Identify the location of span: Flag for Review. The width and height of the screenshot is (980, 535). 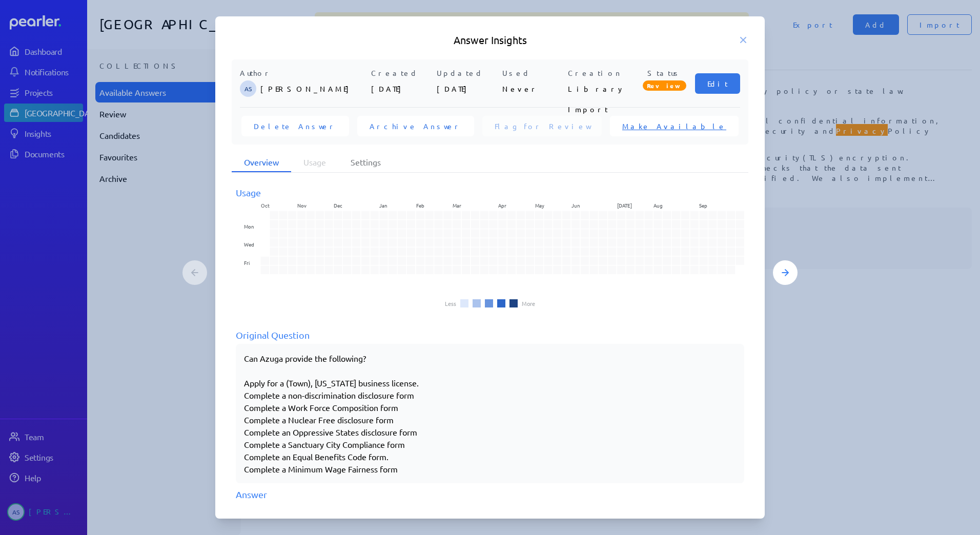
(542, 126).